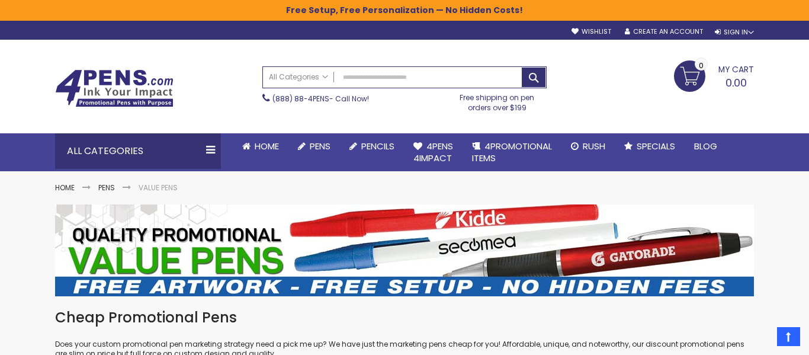  I want to click on span: Pencils, so click(378, 146).